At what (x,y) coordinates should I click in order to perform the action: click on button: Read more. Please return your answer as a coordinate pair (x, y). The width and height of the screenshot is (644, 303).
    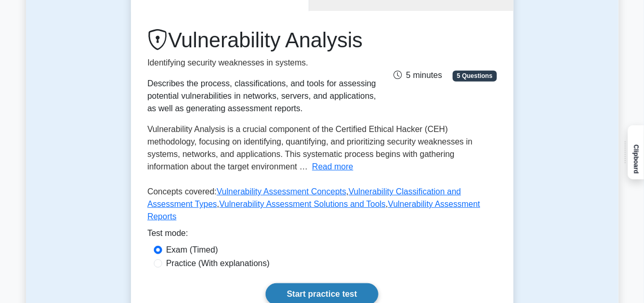
    Looking at the image, I should click on (333, 167).